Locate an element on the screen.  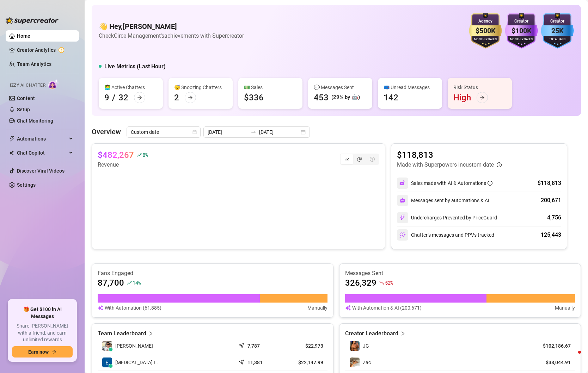
span: swap-right is located at coordinates (253, 132).